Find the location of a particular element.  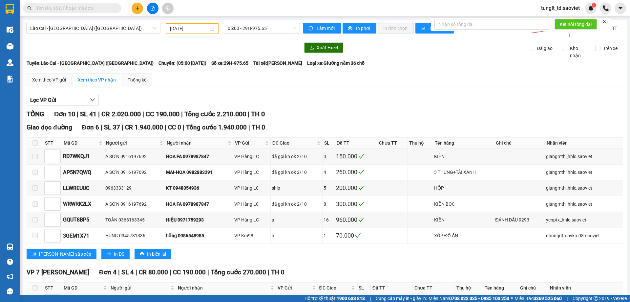

span: Lào Cai - Hà Nội (Giường) is located at coordinates (93, 28).